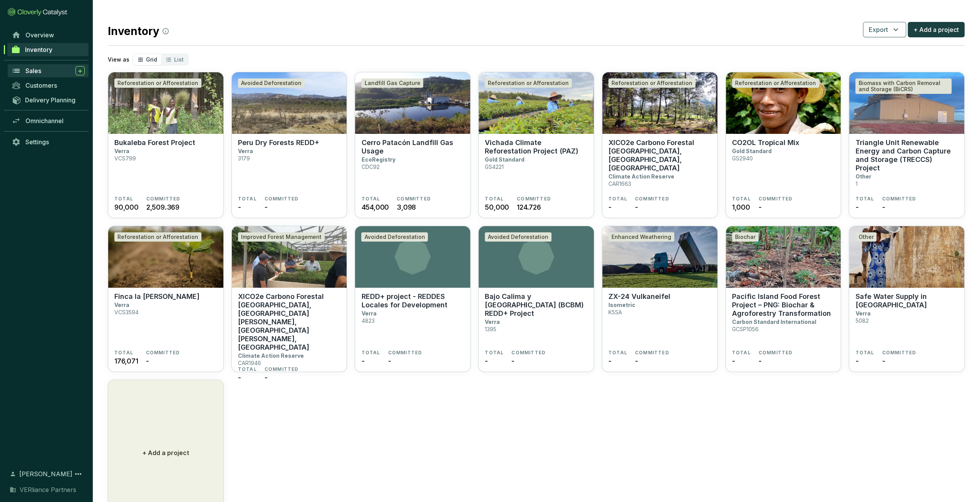 This screenshot has height=502, width=980. I want to click on p: + Add a project, so click(165, 453).